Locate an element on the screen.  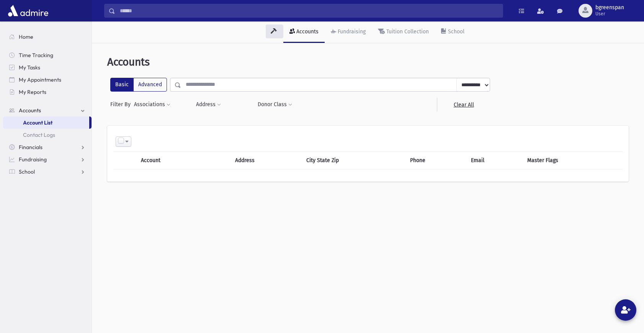
span: Home is located at coordinates (26, 37).